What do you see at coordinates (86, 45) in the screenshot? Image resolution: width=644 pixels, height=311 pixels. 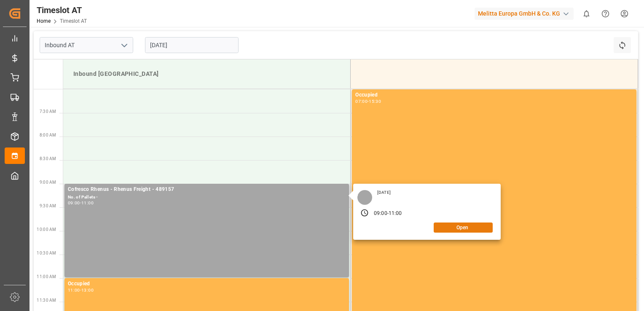 I see `input: Type to search/select` at bounding box center [86, 45].